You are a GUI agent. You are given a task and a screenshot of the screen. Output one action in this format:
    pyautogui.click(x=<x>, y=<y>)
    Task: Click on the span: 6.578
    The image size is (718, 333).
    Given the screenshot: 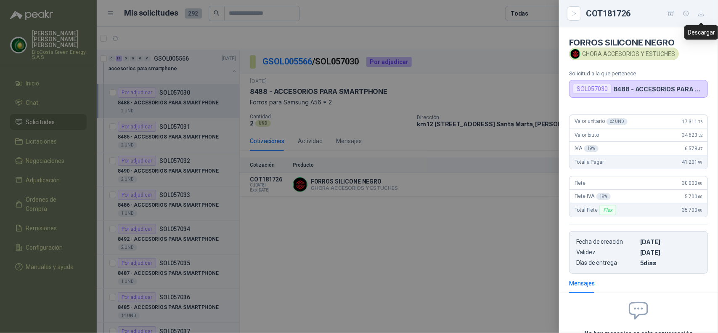 What is the action you would take?
    pyautogui.click(x=693, y=148)
    